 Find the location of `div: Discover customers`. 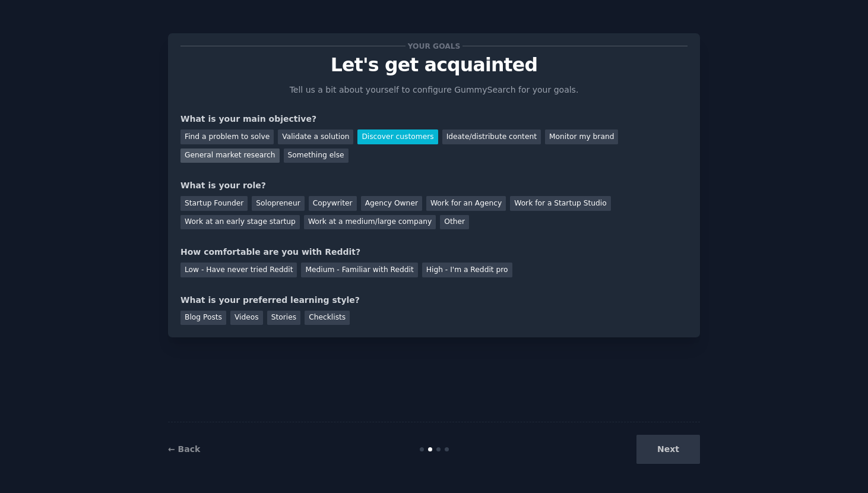

div: Discover customers is located at coordinates (397, 136).